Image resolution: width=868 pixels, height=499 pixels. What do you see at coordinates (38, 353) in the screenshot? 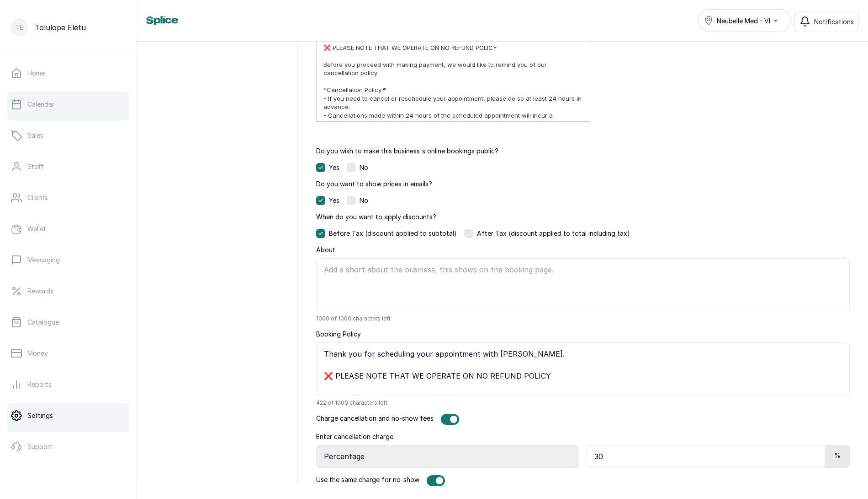
I see `p: Money` at bounding box center [38, 353].